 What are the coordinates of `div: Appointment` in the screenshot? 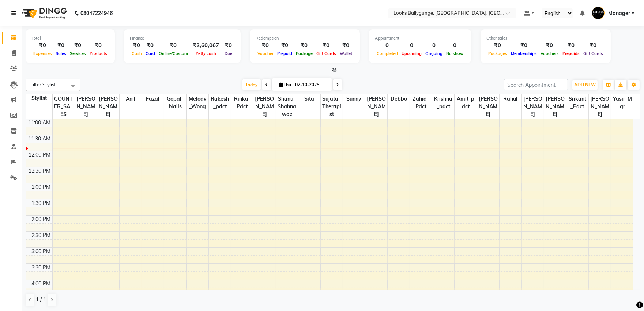 It's located at (420, 38).